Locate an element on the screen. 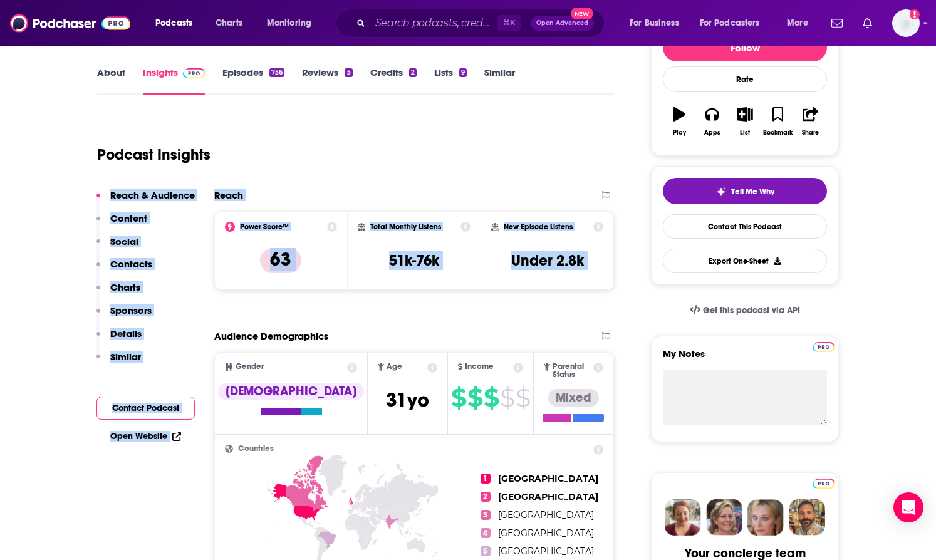 This screenshot has height=560, width=936. h2: New Episode Listens is located at coordinates (538, 227).